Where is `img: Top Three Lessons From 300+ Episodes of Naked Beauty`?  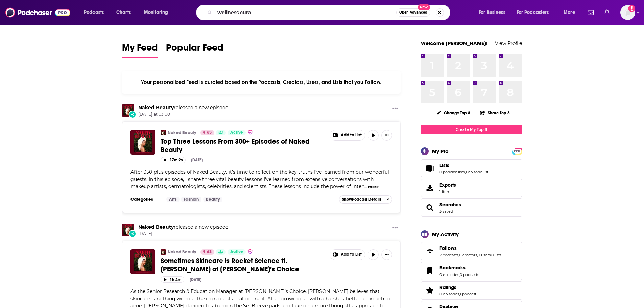 img: Top Three Lessons From 300+ Episodes of Naked Beauty is located at coordinates (143, 142).